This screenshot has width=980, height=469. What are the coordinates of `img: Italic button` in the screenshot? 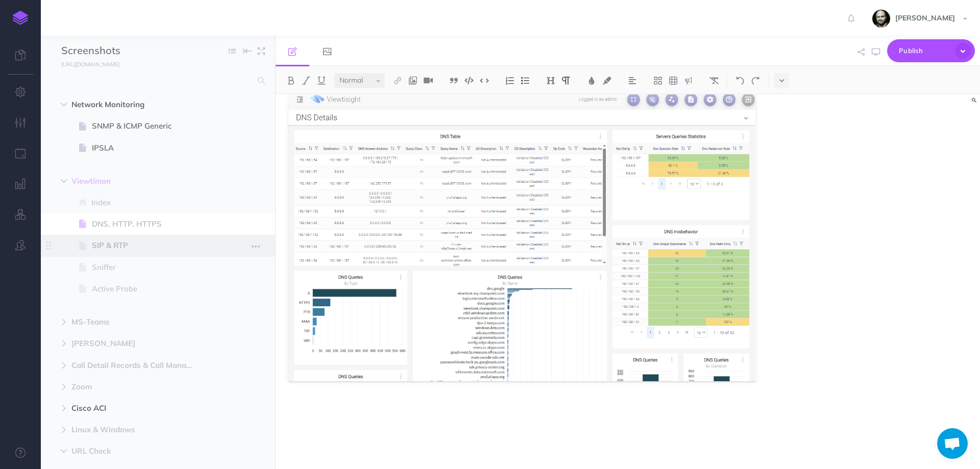 It's located at (306, 81).